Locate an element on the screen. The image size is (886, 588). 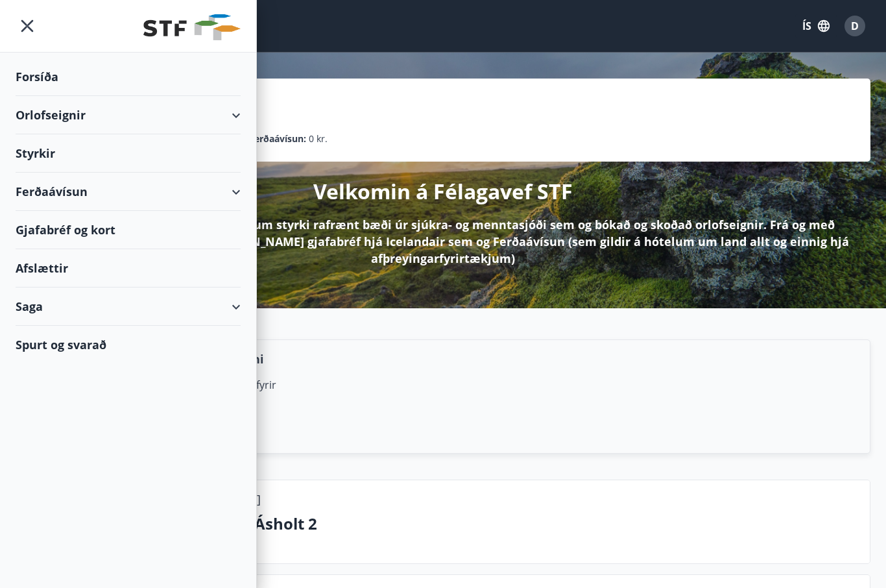
div: Ferðaávísun is located at coordinates (128, 192).